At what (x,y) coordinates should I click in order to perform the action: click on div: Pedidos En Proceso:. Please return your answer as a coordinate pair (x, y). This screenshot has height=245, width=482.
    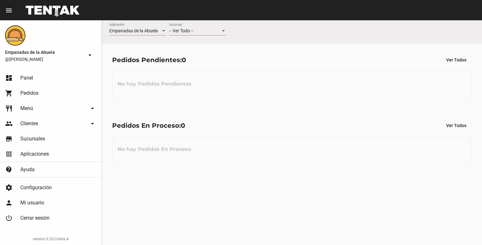
    Looking at the image, I should click on (149, 126).